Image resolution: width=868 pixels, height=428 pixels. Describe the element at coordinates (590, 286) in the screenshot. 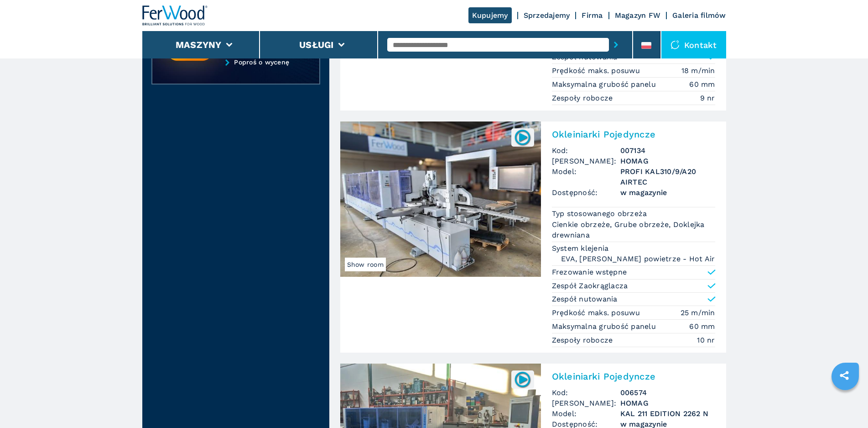

I see `p: Zespół Zaokrąglacza` at that location.